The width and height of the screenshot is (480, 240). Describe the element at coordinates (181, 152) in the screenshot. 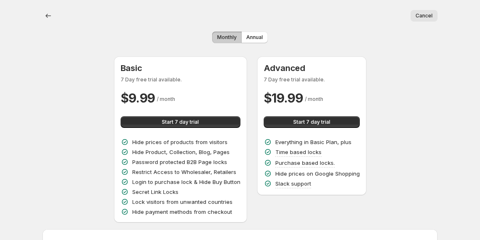

I see `p: Hide Product, Collection, Blog, Pages` at that location.